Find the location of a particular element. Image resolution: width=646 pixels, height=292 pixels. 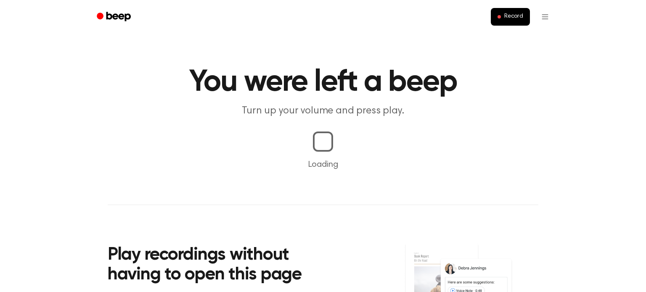

span: Record is located at coordinates (514, 17).